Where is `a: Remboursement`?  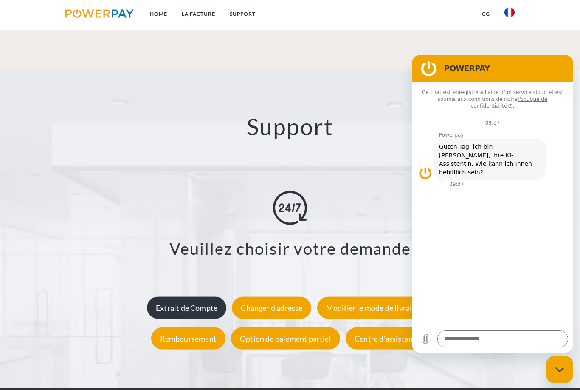 a: Remboursement is located at coordinates (188, 338).